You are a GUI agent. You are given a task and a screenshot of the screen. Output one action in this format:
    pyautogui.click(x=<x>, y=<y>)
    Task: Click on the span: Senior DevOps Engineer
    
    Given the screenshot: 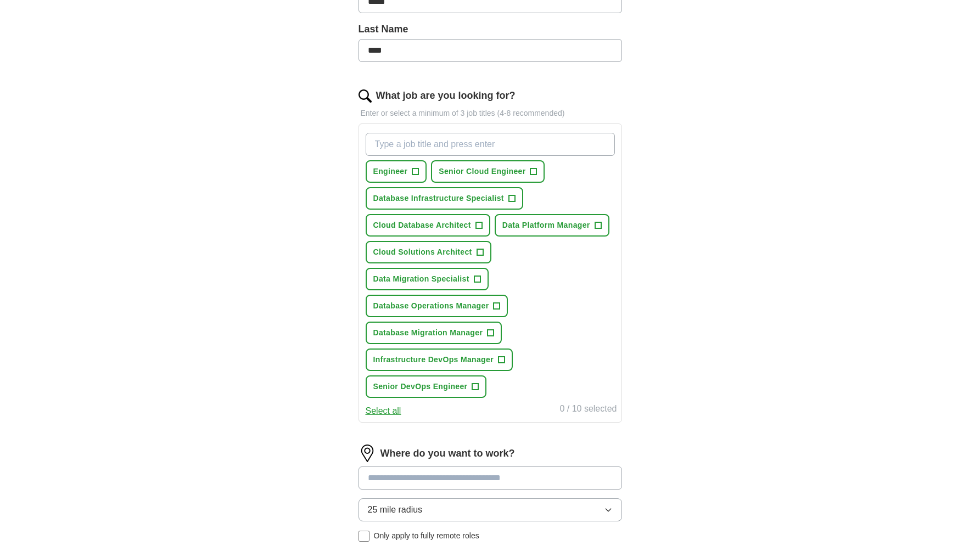 What is the action you would take?
    pyautogui.click(x=421, y=386)
    